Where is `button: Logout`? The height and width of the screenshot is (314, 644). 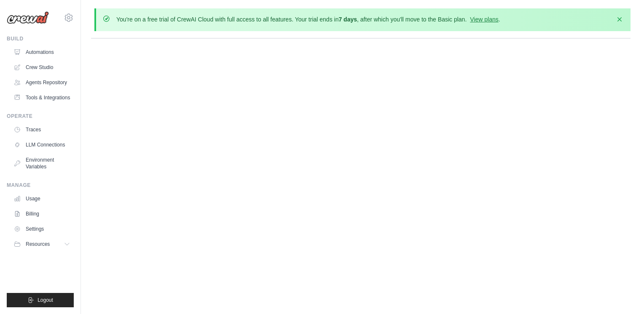
button: Logout is located at coordinates (40, 300).